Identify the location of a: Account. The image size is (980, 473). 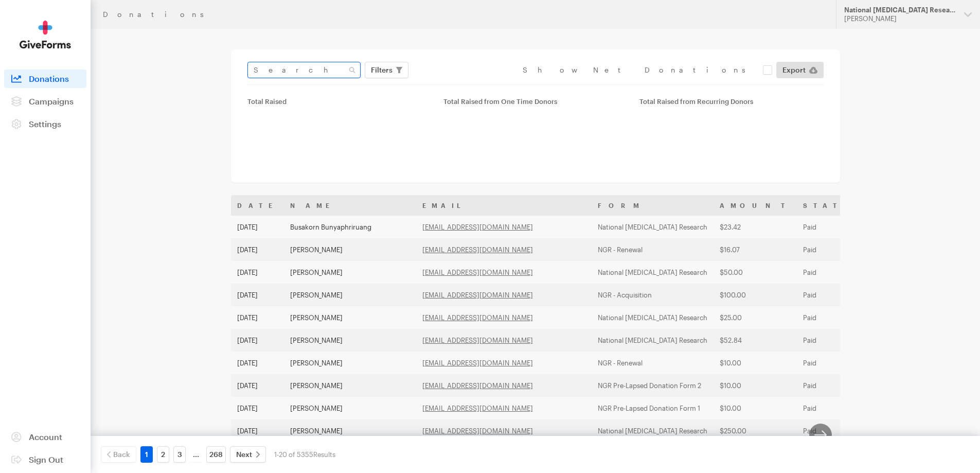
(45, 437).